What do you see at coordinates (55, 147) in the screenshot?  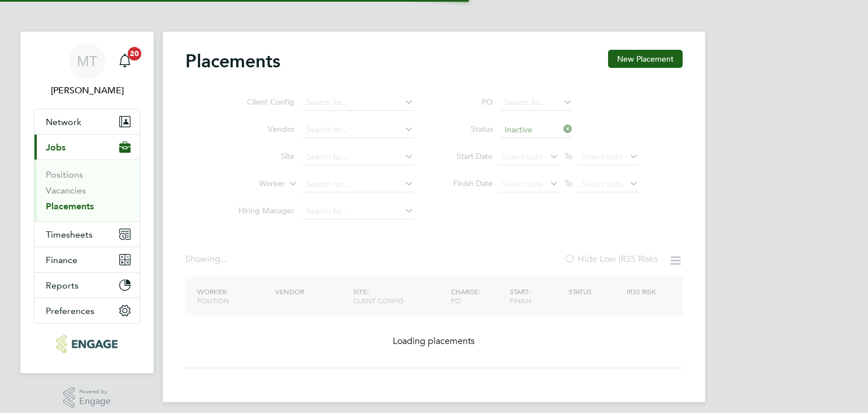 I see `span: Jobs` at bounding box center [55, 147].